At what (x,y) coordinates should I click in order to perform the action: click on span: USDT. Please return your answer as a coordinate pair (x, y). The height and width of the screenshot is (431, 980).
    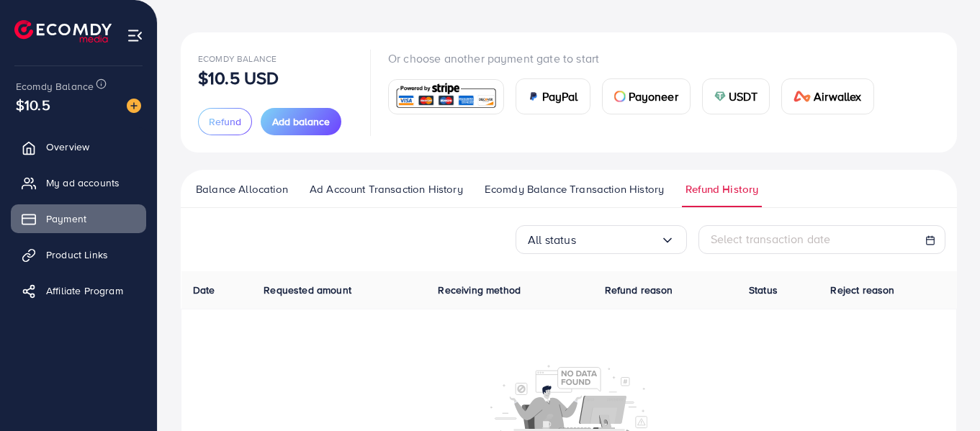
    Looking at the image, I should click on (743, 96).